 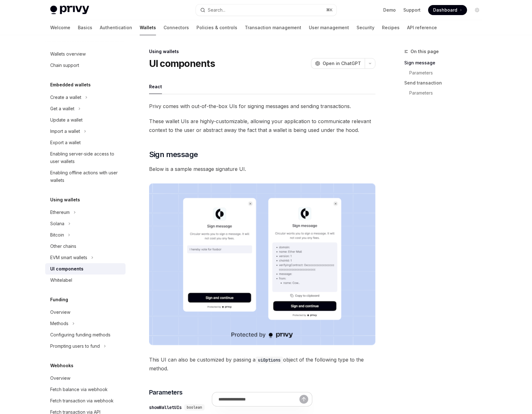 I want to click on button: EVM smart wallets, so click(x=86, y=257).